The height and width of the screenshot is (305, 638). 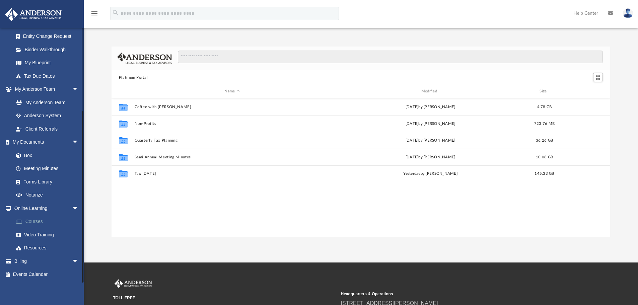 I want to click on small: Headquarters & Operations, so click(x=453, y=294).